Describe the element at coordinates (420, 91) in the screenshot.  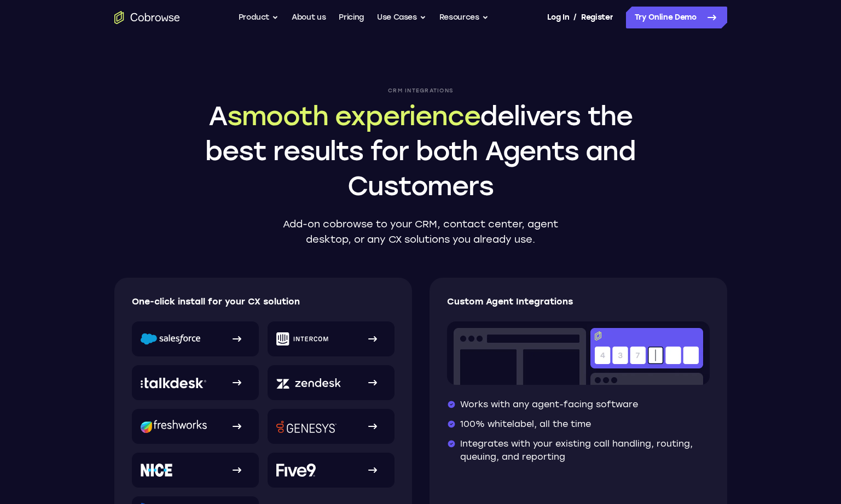
I see `p: CRM Integrations` at that location.